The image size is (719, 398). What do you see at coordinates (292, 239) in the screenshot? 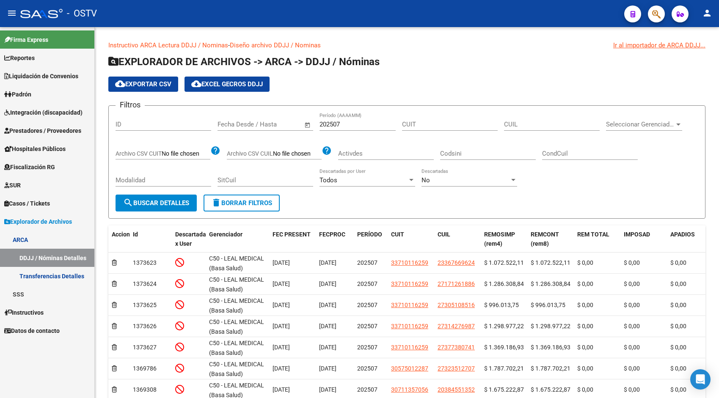
I see `datatable-header-cell: FEC PRESENT` at bounding box center [292, 239].